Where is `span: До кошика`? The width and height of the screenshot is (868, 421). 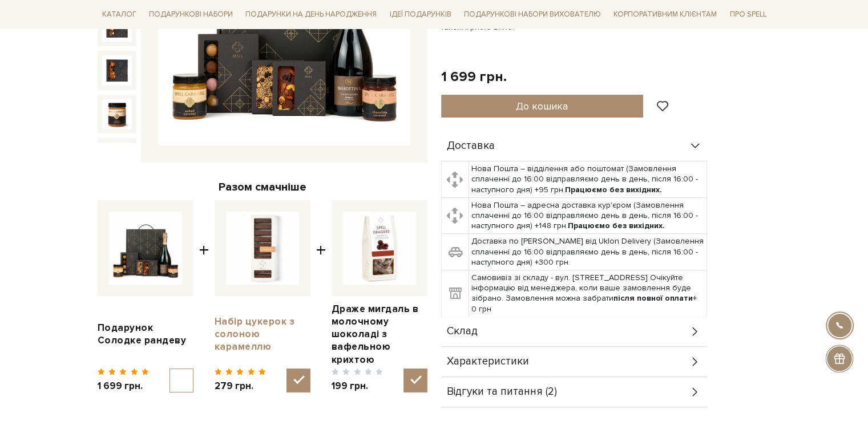 span: До кошика is located at coordinates (542, 106).